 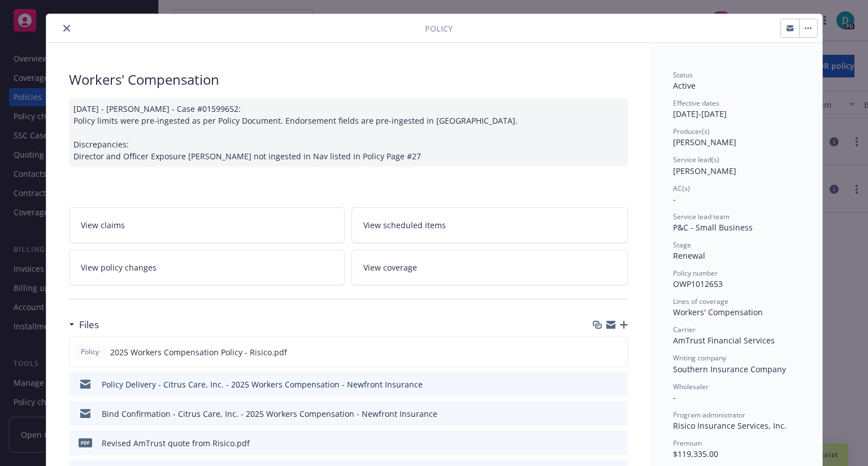 What do you see at coordinates (176, 443) in the screenshot?
I see `div: Revised AmTrust quote from Risico.pdf` at bounding box center [176, 443].